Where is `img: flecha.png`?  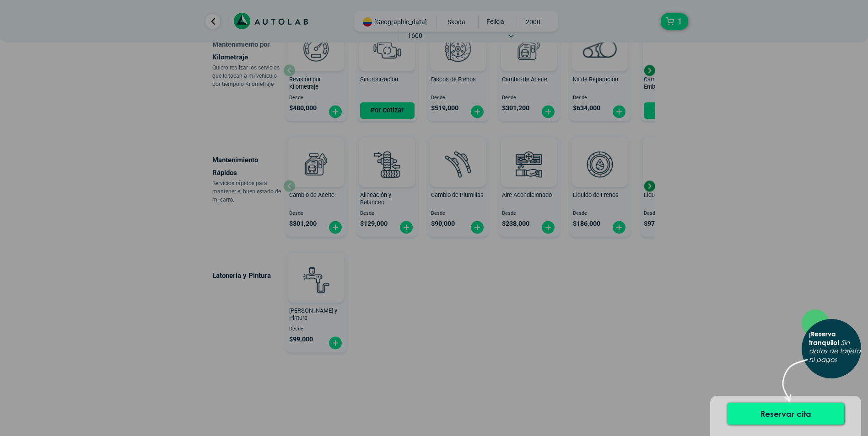 img: flecha.png is located at coordinates (795, 384).